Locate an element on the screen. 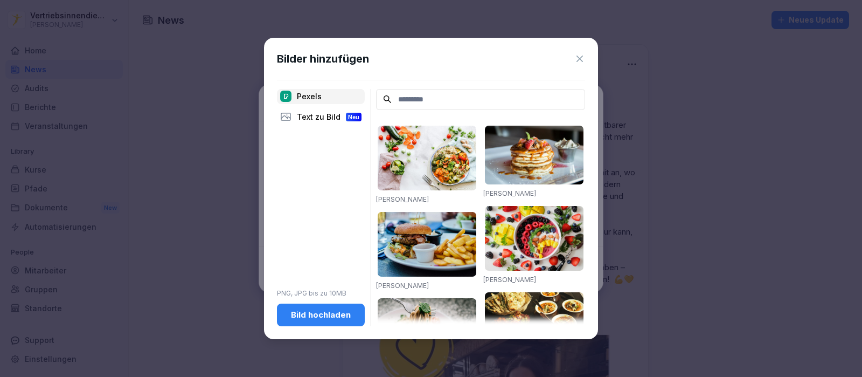 The height and width of the screenshot is (377, 862). div: Bild hochladen is located at coordinates (321, 315).